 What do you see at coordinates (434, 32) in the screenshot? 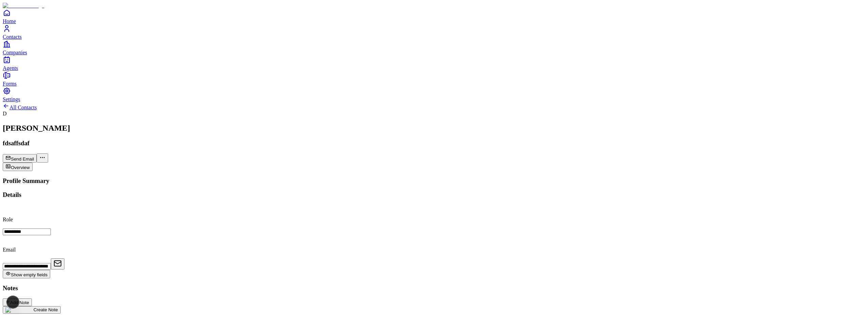
I see `a: Contacts` at bounding box center [434, 32].